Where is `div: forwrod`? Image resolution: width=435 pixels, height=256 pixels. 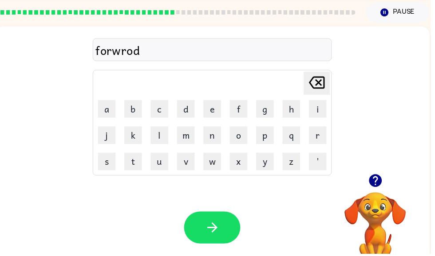 div: forwrod is located at coordinates (214, 51).